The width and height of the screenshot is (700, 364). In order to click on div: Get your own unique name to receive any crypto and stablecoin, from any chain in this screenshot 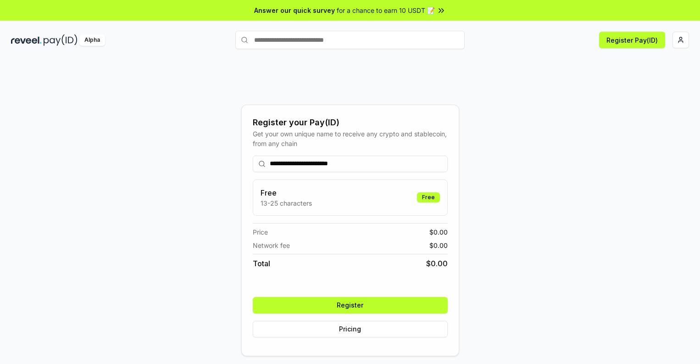, I will do `click(350, 138)`.